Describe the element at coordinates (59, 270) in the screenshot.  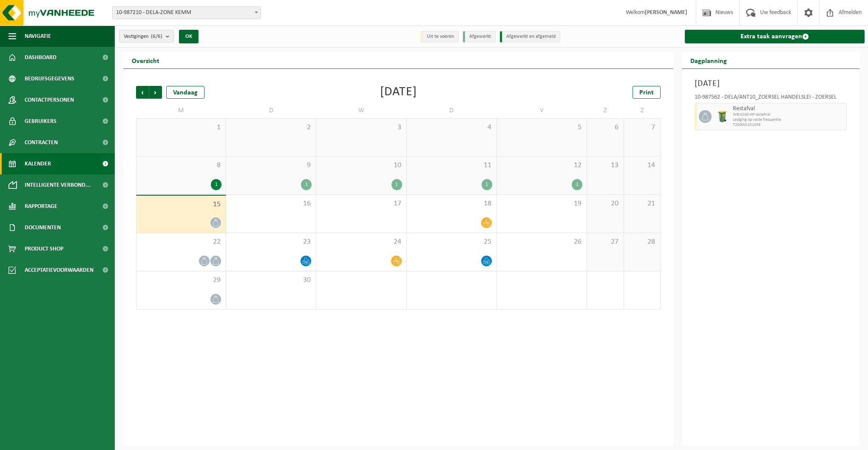
I see `span: Acceptatievoorwaarden` at that location.